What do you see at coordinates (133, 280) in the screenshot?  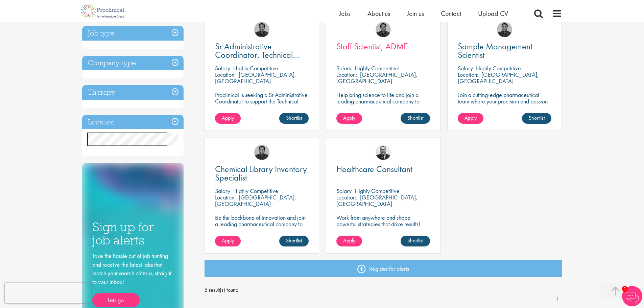 I see `div: Take the hassle out of job hunting and receive the latest jobs that match your search criteria, s...` at bounding box center [133, 280].